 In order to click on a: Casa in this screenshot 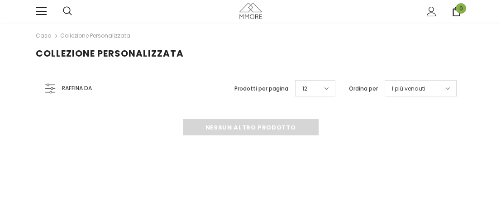, I will do `click(43, 36)`.